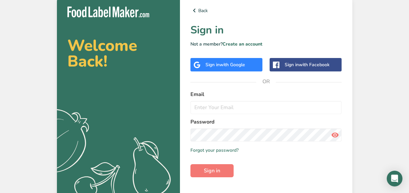 The image size is (409, 193). I want to click on span: OR, so click(266, 81).